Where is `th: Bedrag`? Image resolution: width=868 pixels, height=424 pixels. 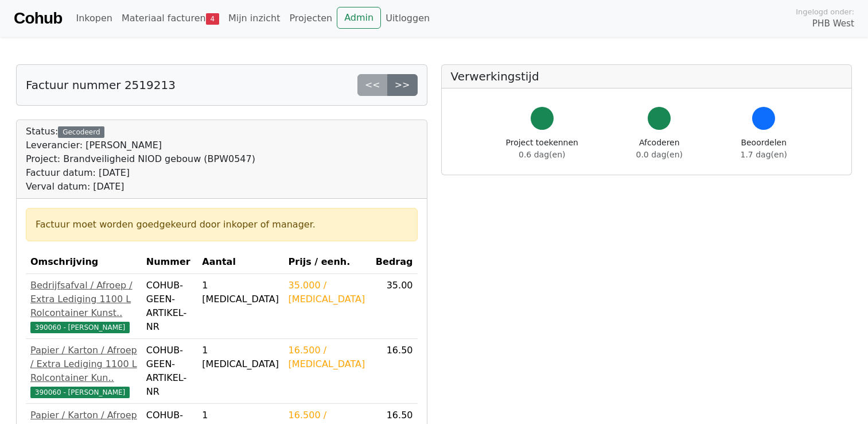
th: Bedrag is located at coordinates (394, 262).